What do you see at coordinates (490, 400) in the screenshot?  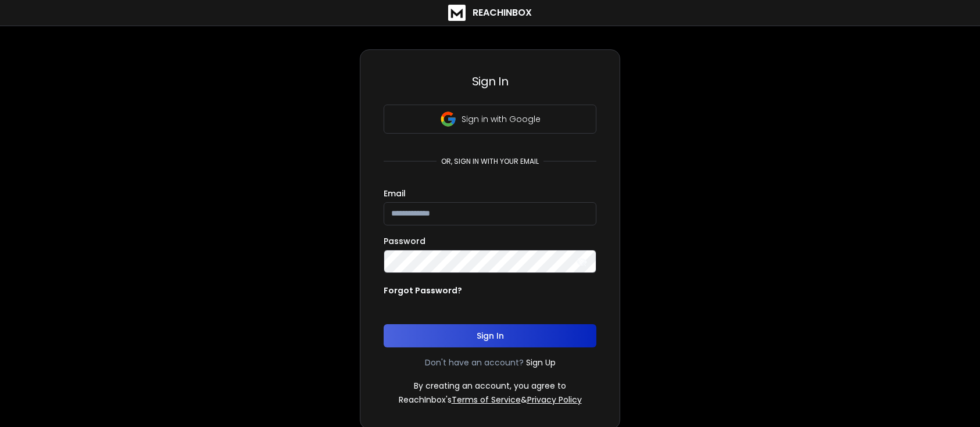 I see `p: ReachInbox's &` at bounding box center [490, 400].